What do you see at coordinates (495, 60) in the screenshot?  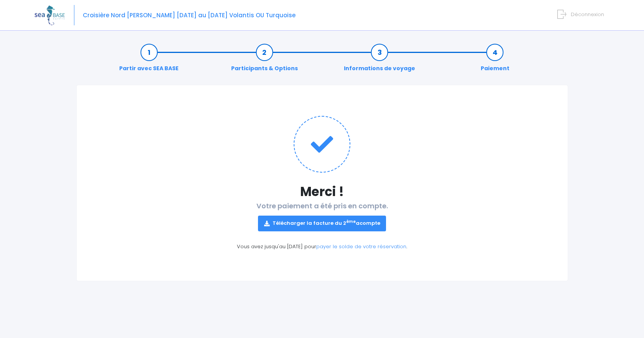 I see `a: Paiement` at bounding box center [495, 60].